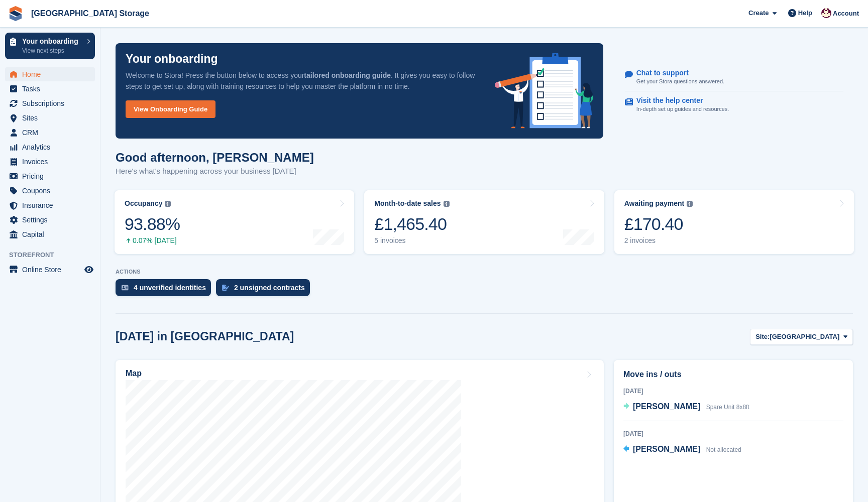 Image resolution: width=868 pixels, height=502 pixels. What do you see at coordinates (52, 147) in the screenshot?
I see `span: Analytics` at bounding box center [52, 147].